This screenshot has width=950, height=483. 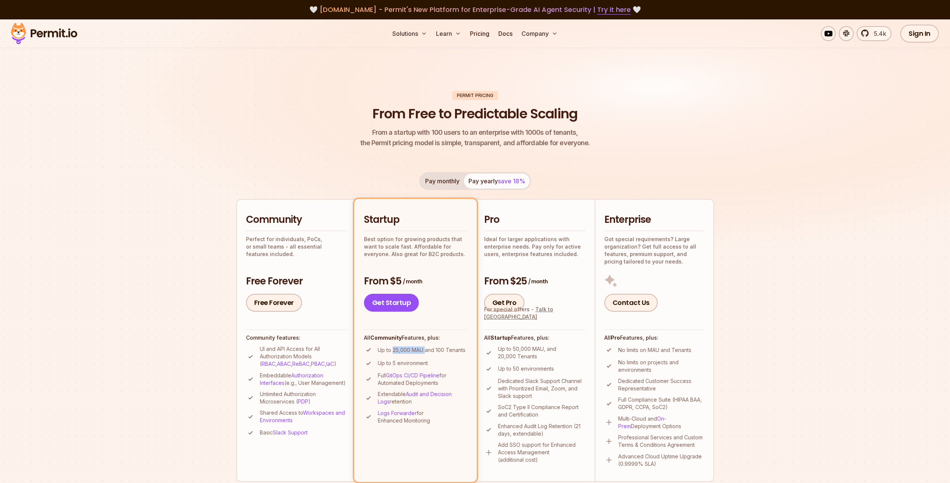 I want to click on h3: Free Forever, so click(x=296, y=281).